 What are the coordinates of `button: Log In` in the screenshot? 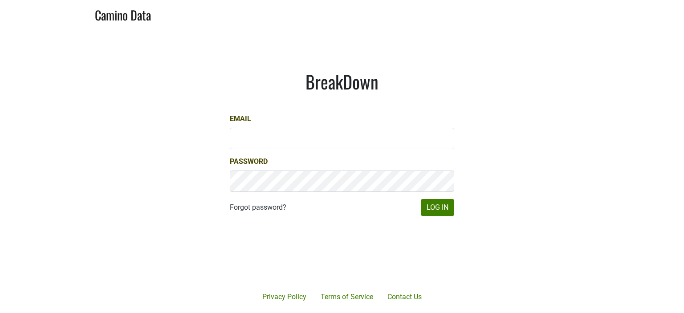 It's located at (437, 207).